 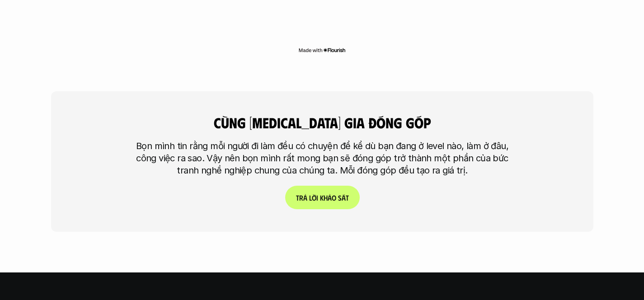 What do you see at coordinates (322, 158) in the screenshot?
I see `p: Bọn mình tin rằng mỗi người đi làm đều có chuyện để kể dù bạn đang ở level nào, làm ở đâu, công v...` at bounding box center [322, 158].